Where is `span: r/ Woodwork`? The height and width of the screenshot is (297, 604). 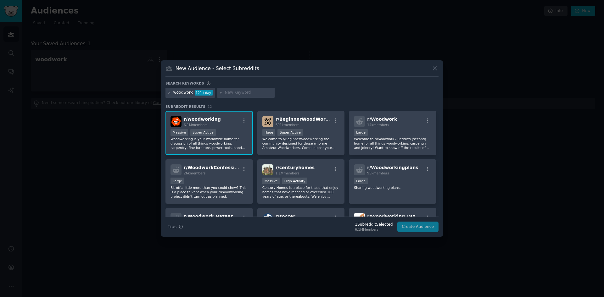
span: r/ Woodwork is located at coordinates (382, 119).